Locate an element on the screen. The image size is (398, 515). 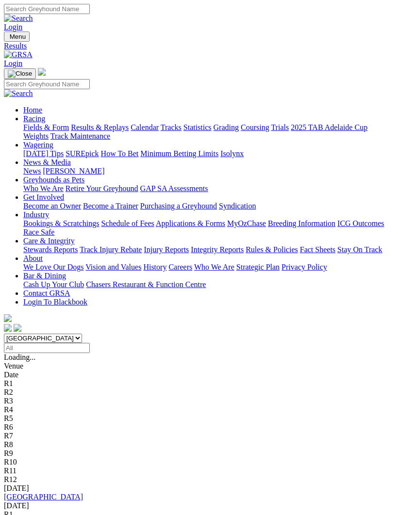
div: R10 is located at coordinates (199, 462).